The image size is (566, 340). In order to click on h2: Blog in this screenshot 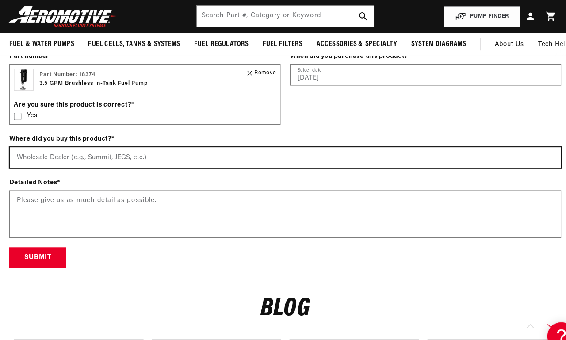, I will do `click(283, 292)`.